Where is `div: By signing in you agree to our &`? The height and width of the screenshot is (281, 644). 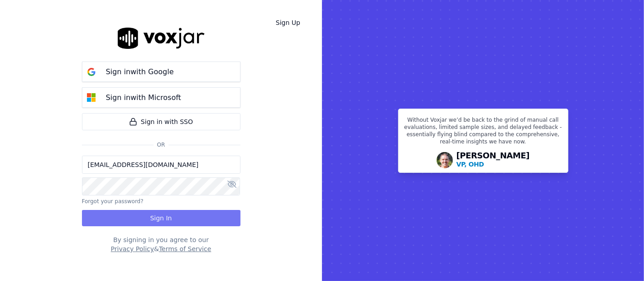
div: By signing in you agree to our & is located at coordinates (161, 244).